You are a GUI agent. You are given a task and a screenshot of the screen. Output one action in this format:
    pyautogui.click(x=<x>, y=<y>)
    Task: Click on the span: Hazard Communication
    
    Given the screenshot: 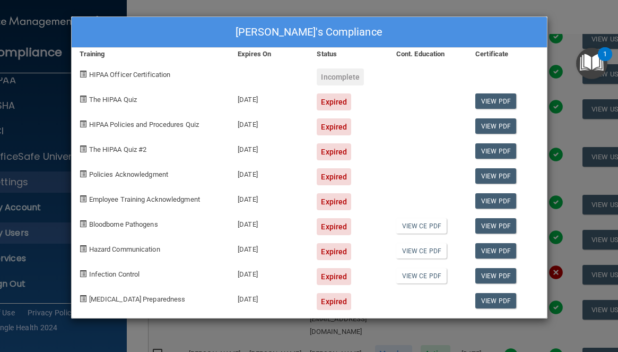 What is the action you would take?
    pyautogui.click(x=125, y=249)
    